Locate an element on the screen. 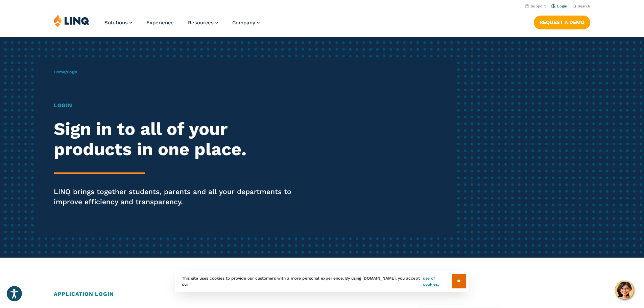  nav: Primary Navigation is located at coordinates (182, 25).